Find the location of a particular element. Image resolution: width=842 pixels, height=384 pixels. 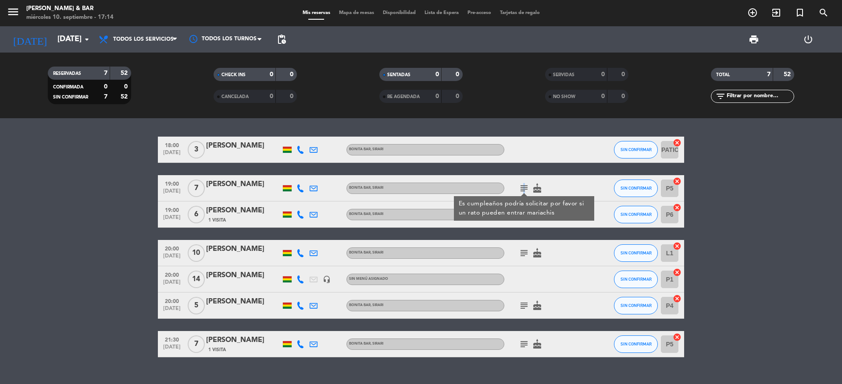

span: 14 is located at coordinates (196, 280).